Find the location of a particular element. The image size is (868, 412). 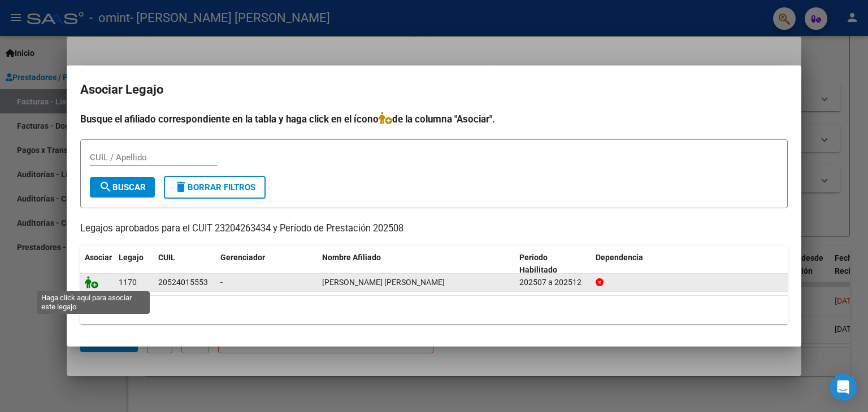

datatable-header-cell: Dependencia is located at coordinates (690, 264).